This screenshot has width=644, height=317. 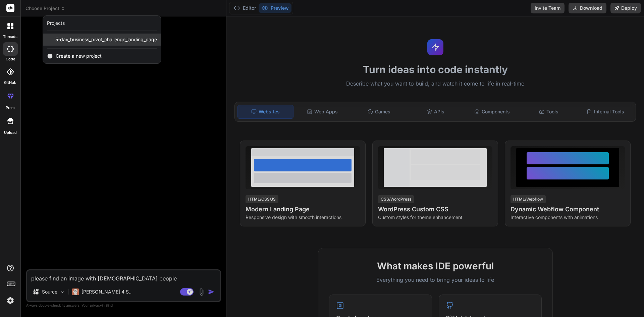 I want to click on label: GitHub, so click(x=10, y=82).